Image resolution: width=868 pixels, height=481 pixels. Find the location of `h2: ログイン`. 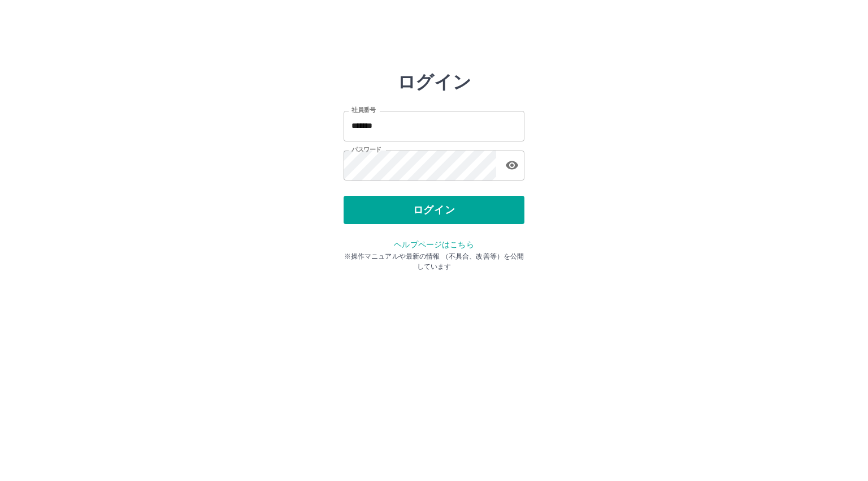

h2: ログイン is located at coordinates (434, 82).